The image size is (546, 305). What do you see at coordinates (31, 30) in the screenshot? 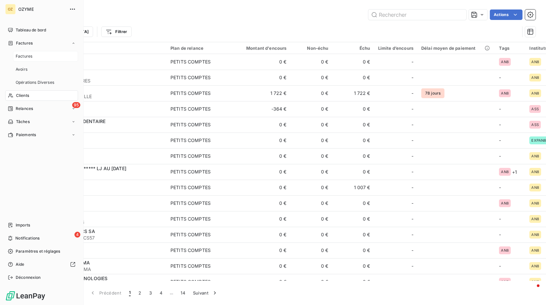
I see `span: Tableau de bord` at bounding box center [31, 30].